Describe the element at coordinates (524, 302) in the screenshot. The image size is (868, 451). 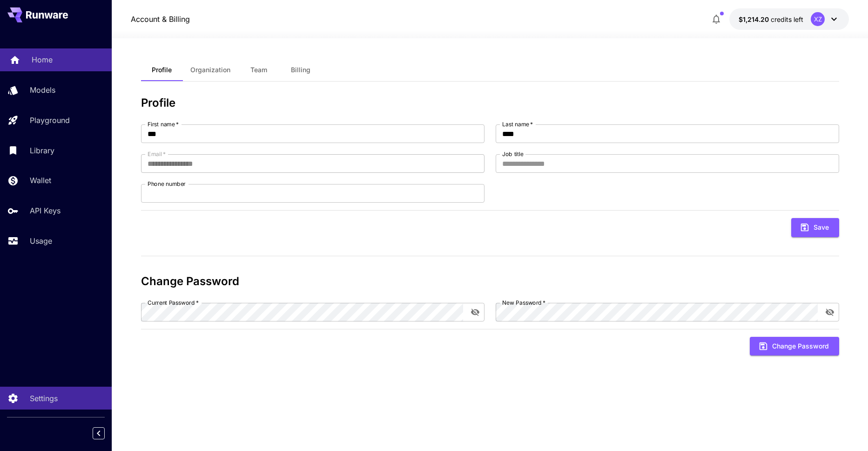
I see `label: New Password` at that location.